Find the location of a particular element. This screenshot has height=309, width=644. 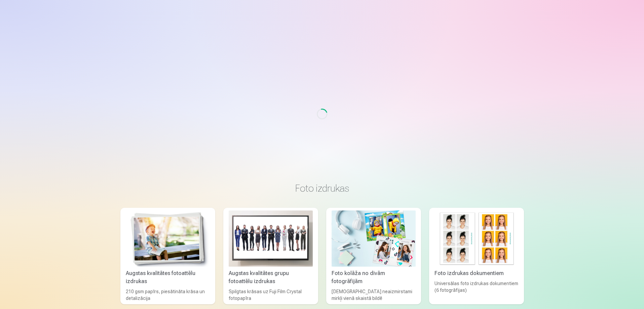

img: Augstas kvalitātes grupu fotoattēlu izdrukas is located at coordinates (271, 238).